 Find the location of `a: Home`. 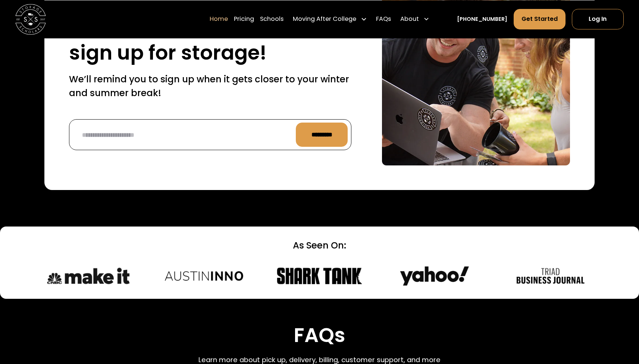

a: Home is located at coordinates (218, 19).